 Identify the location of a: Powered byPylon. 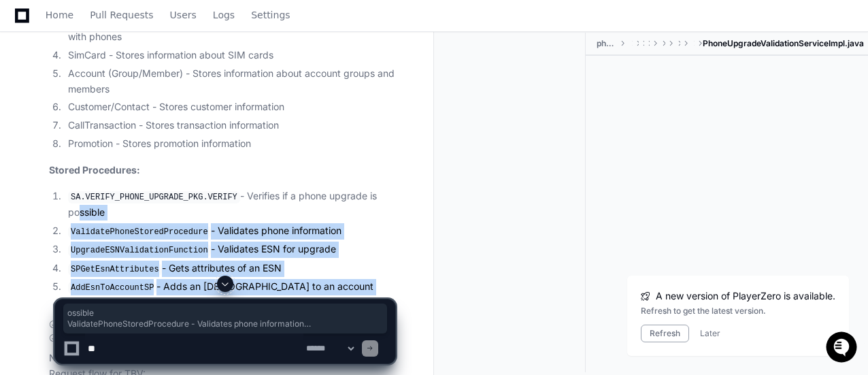
(130, 147).